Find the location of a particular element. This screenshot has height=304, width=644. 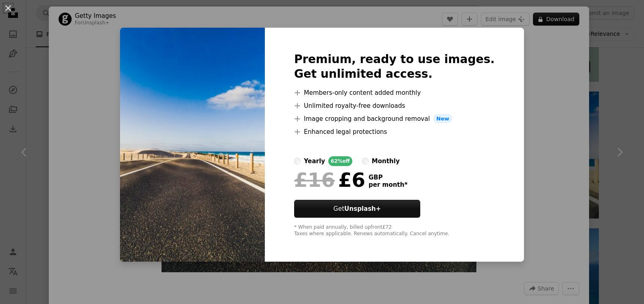

li: Unlimited royalty-free downloads is located at coordinates (394, 106).